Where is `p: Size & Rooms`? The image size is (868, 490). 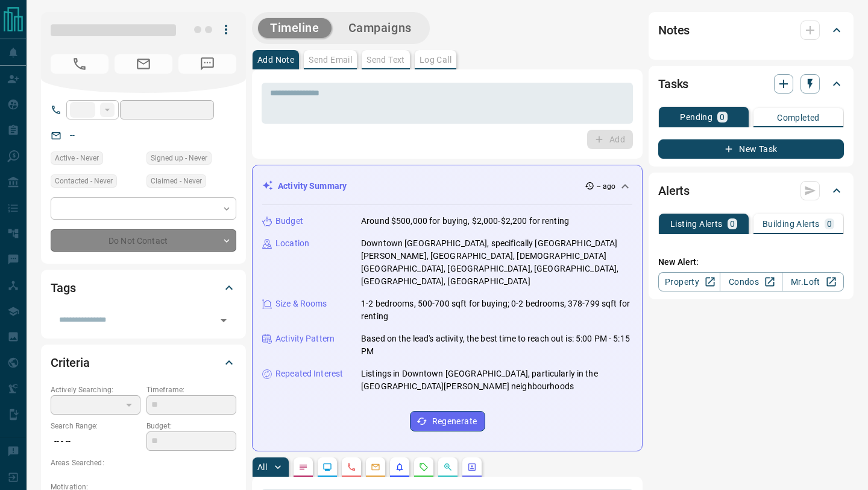
p: Size & Rooms is located at coordinates (301, 304).